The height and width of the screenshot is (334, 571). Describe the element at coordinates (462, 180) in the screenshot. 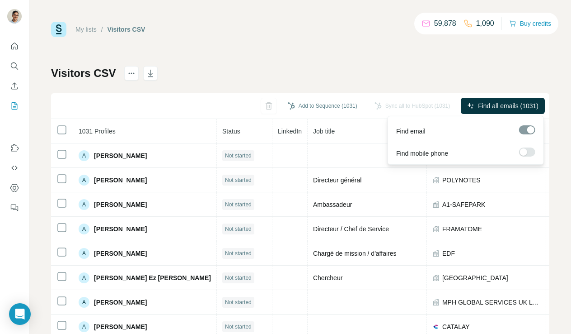

I see `span: POLYNOTES` at that location.